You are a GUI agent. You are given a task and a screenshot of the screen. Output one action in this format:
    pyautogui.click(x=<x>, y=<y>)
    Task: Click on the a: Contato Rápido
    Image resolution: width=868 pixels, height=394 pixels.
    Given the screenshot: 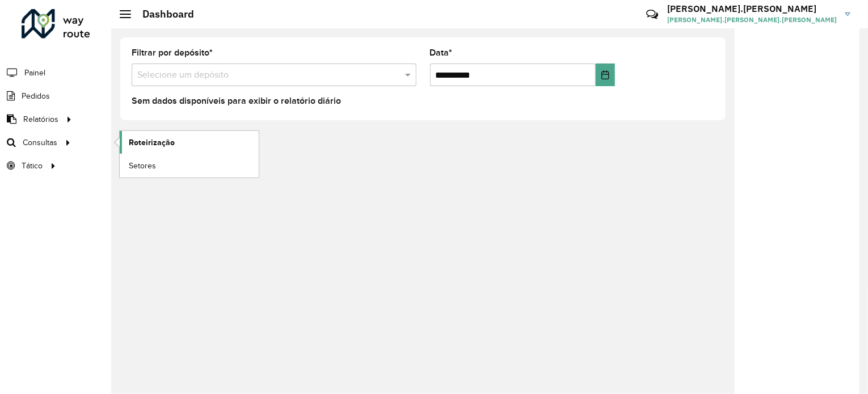 What is the action you would take?
    pyautogui.click(x=652, y=14)
    